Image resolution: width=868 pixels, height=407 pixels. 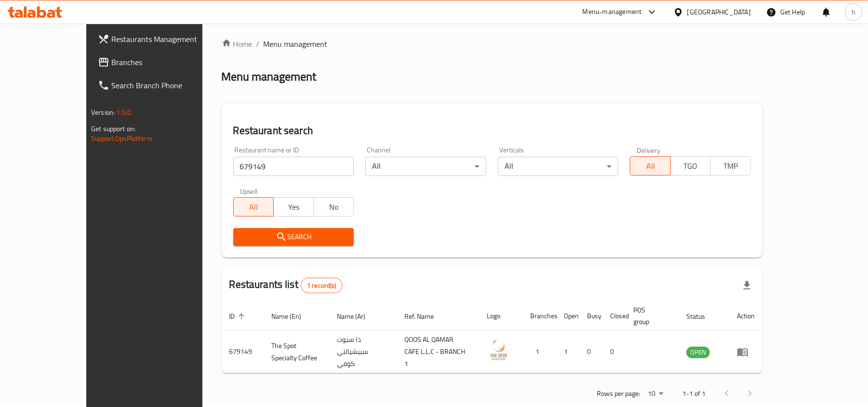 What do you see at coordinates (295, 44) in the screenshot?
I see `span: Menu management` at bounding box center [295, 44].